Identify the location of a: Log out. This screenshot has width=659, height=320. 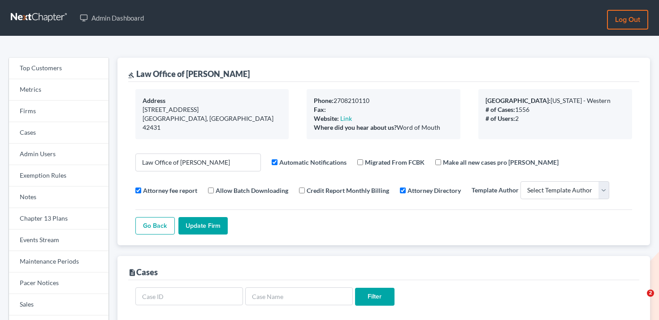
(627, 20).